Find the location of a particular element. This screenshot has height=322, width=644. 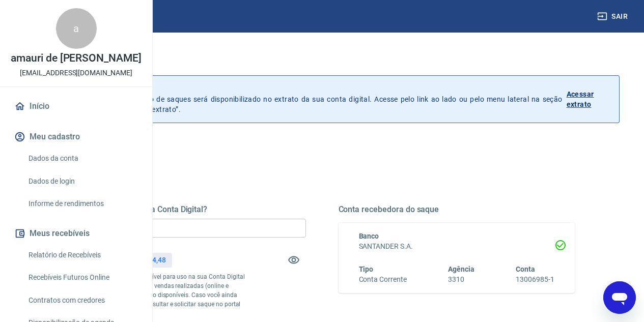

a: Início is located at coordinates (76, 107).